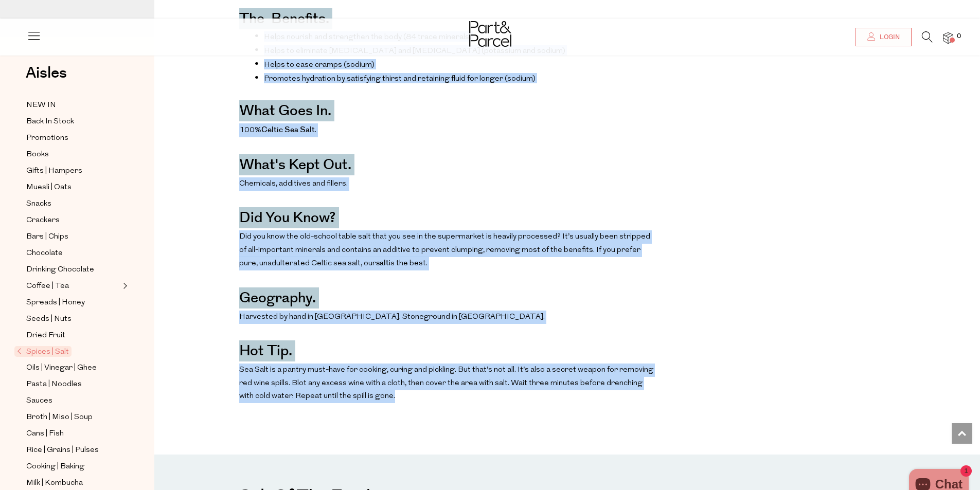  Describe the element at coordinates (46, 78) in the screenshot. I see `a: Aisles` at that location.